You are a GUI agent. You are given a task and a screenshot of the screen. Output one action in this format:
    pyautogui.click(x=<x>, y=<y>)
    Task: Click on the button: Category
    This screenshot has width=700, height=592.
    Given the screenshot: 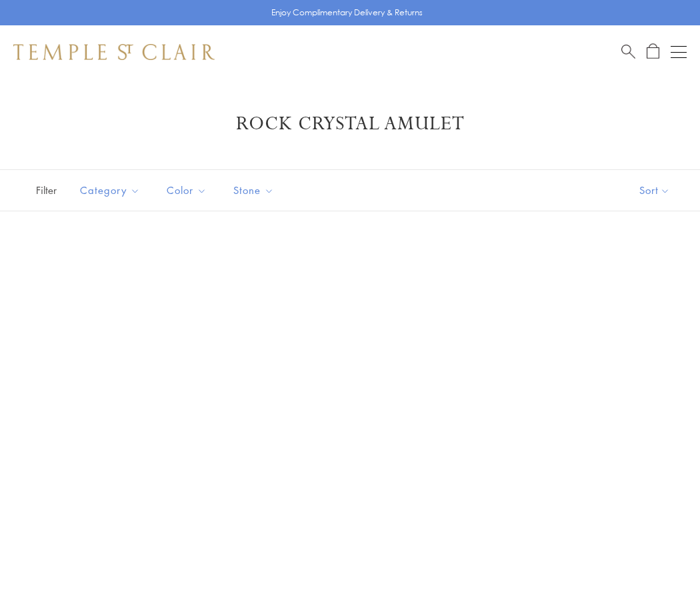 What is the action you would take?
    pyautogui.click(x=110, y=190)
    